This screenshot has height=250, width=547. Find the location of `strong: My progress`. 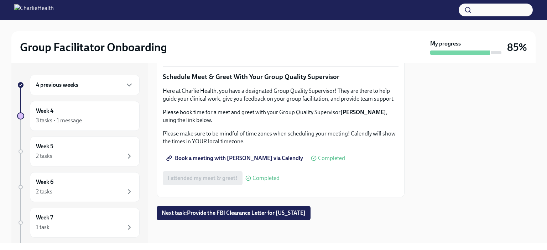

strong: My progress is located at coordinates (445, 44).